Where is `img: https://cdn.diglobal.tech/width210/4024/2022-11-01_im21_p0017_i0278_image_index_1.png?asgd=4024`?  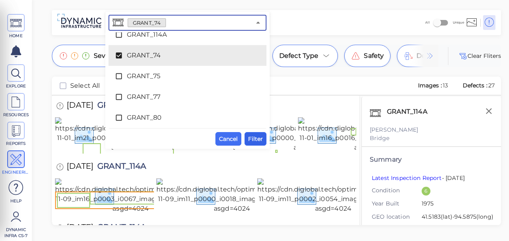 img: https://cdn.diglobal.tech/width210/4024/2022-11-01_im21_p0017_i0278_image_index_1.png?asgd=4024 is located at coordinates (130, 135).